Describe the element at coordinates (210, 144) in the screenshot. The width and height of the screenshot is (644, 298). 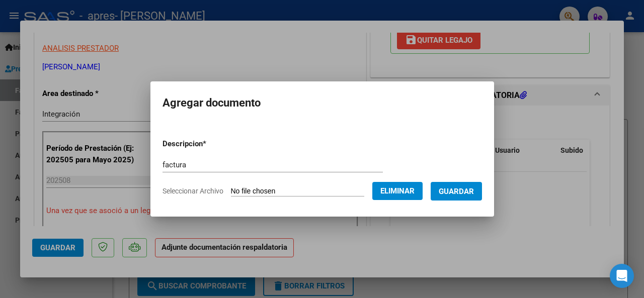
I see `p: Descripcion` at that location.